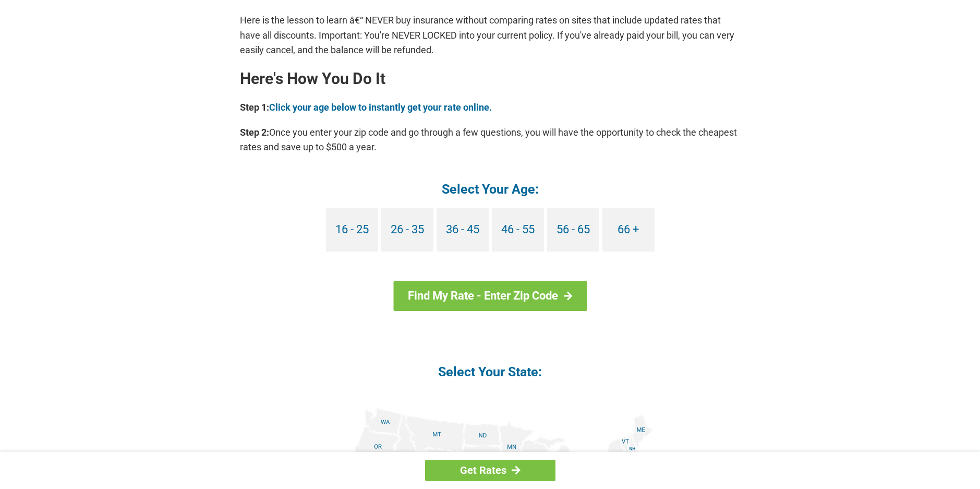  Describe the element at coordinates (490, 296) in the screenshot. I see `a: Find My Rate - Enter Zip Code` at that location.